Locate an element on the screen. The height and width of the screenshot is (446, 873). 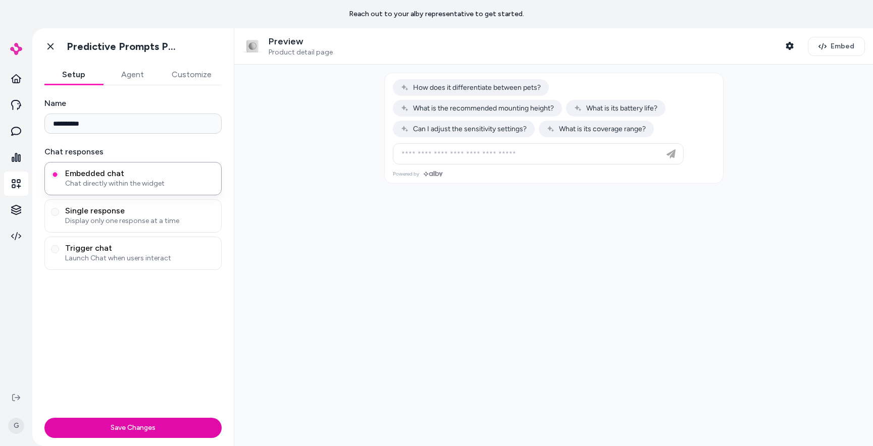
p: Reach out to your alby representative to get started. is located at coordinates (436, 14).